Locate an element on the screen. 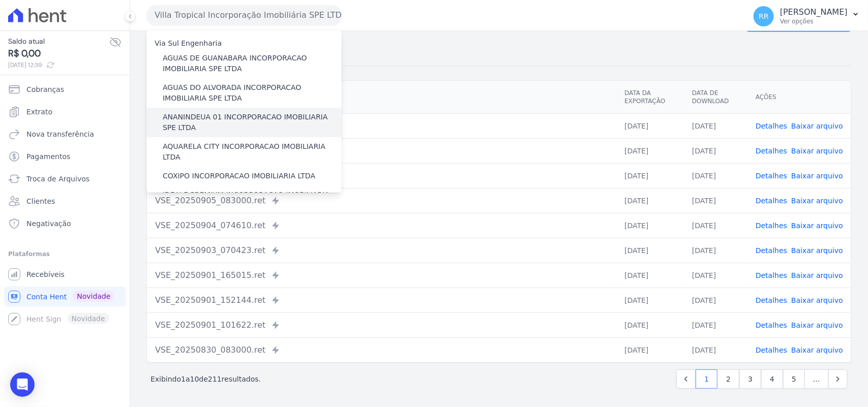 This screenshot has height=407, width=868. span: Novidade is located at coordinates (93, 296).